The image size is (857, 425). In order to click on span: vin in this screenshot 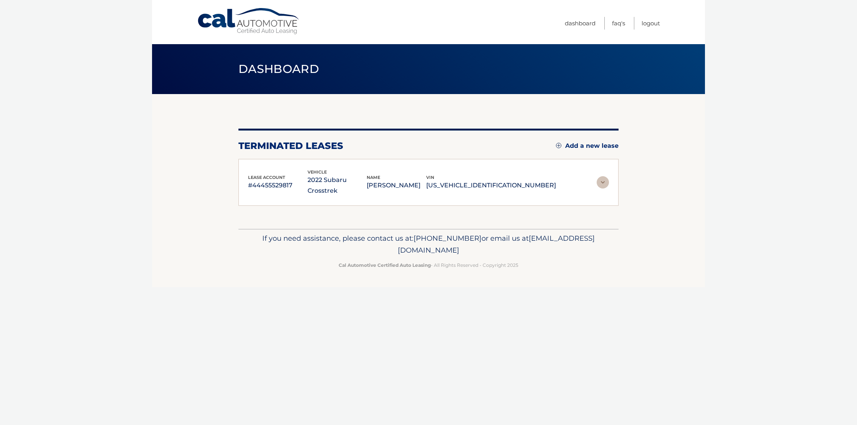, I will do `click(430, 177)`.